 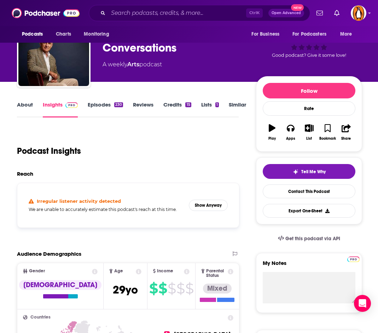 I want to click on span: Ctrl K, so click(x=254, y=13).